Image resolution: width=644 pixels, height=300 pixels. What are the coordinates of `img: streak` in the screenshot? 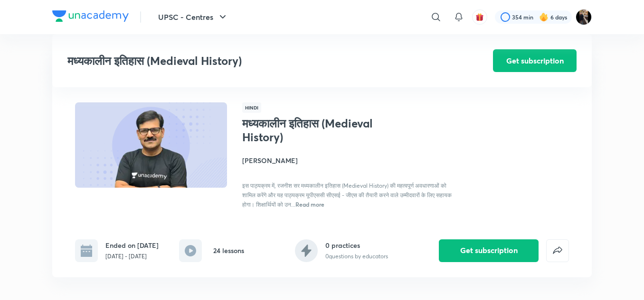 It's located at (544, 17).